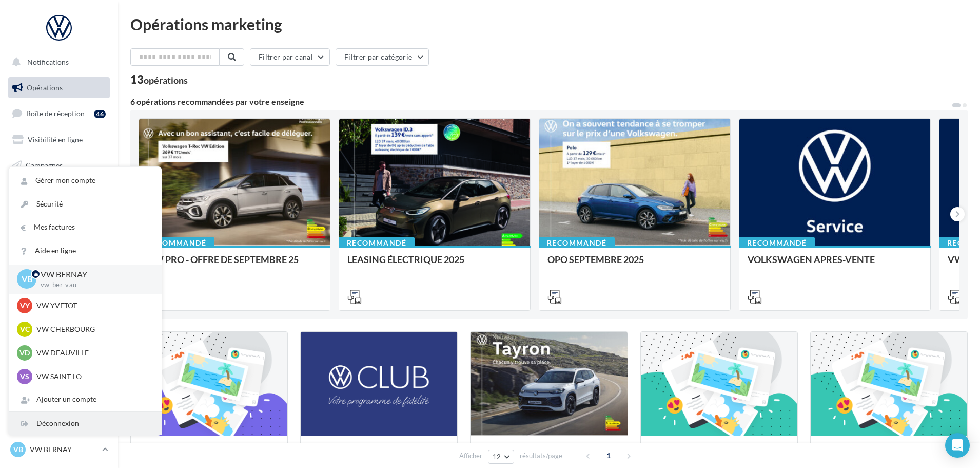  Describe the element at coordinates (234, 264) in the screenshot. I see `div: VW PRO - OFFRE DE SEPTEMBRE 25` at that location.